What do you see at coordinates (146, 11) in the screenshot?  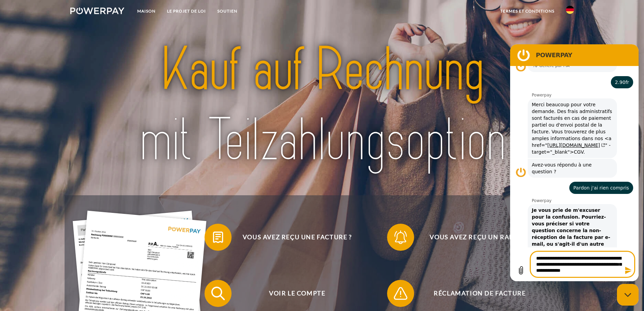 I see `font: Maison` at bounding box center [146, 11].